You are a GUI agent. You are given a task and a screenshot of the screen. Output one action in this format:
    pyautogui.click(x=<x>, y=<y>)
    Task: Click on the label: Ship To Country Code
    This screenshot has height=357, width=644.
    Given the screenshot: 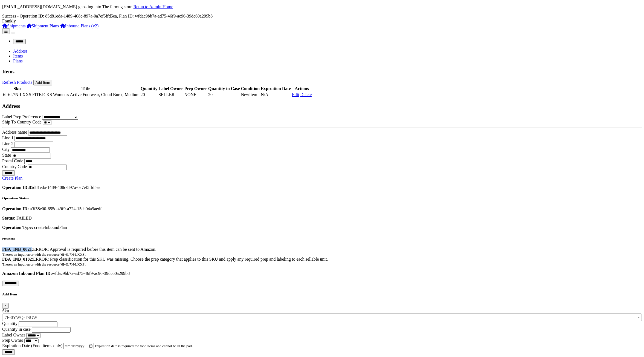 What is the action you would take?
    pyautogui.click(x=22, y=122)
    